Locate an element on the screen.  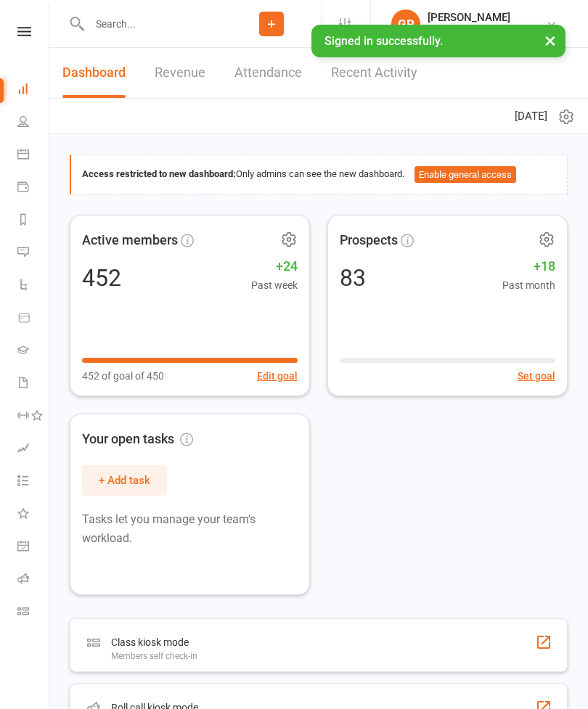
span: Your open tasks is located at coordinates (137, 439).